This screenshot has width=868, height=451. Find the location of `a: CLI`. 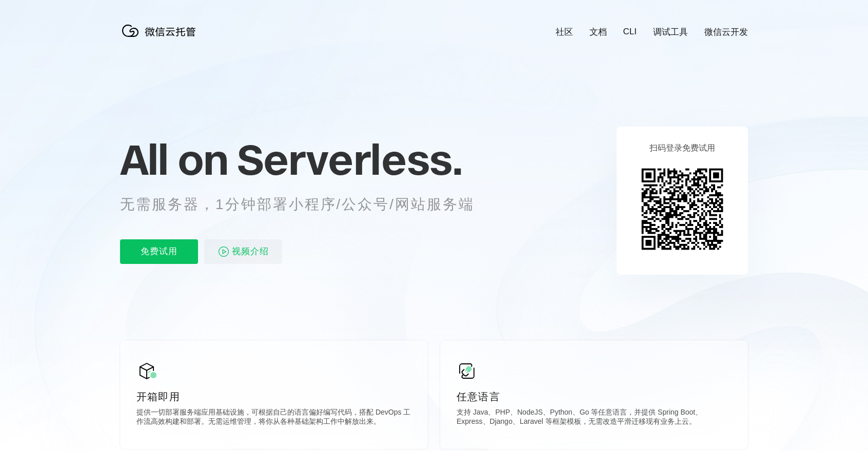

a: CLI is located at coordinates (630, 32).